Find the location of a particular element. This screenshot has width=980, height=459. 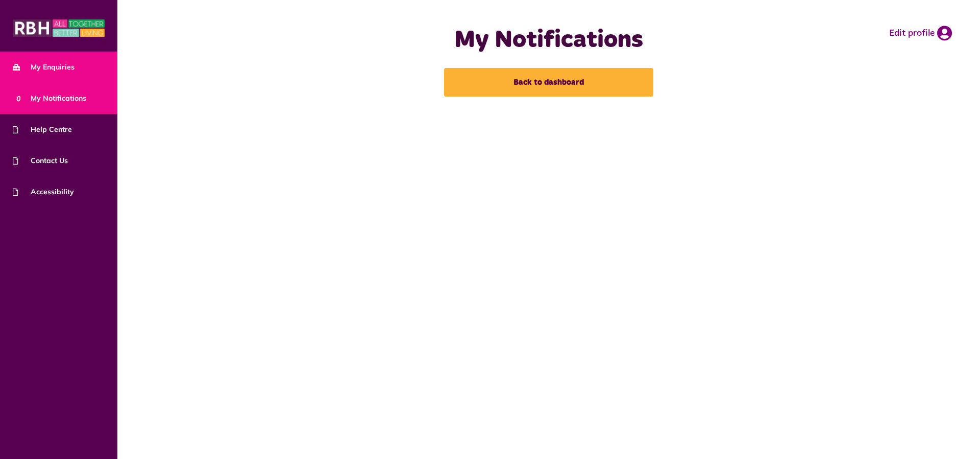

img: MyRBH is located at coordinates (59, 28).